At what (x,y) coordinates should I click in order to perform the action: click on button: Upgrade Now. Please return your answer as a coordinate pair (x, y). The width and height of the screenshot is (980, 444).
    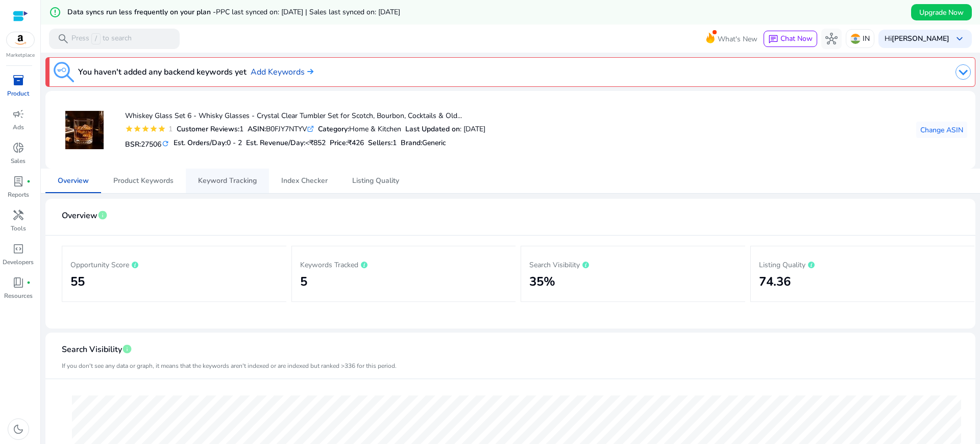
    Looking at the image, I should click on (942, 12).